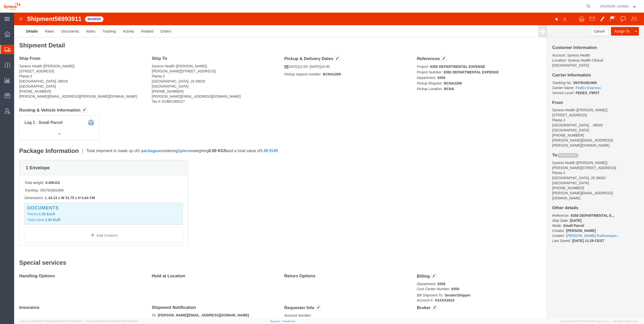 The image size is (644, 324). I want to click on a: Feedback, so click(289, 322).